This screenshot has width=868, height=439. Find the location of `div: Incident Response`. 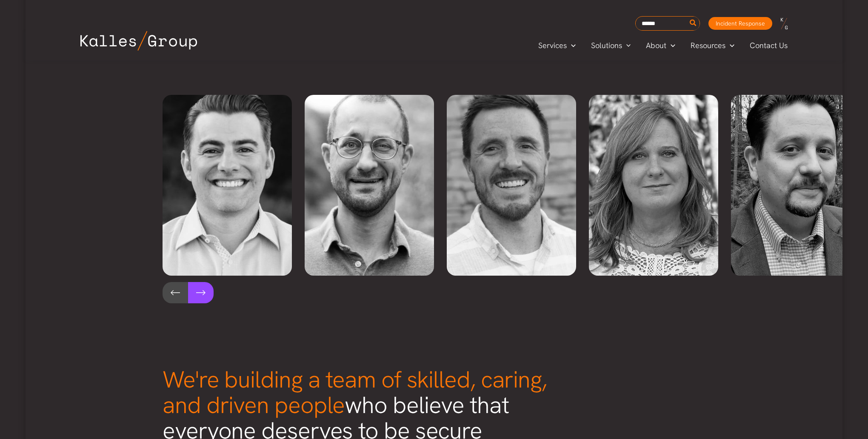

div: Incident Response is located at coordinates (740, 24).